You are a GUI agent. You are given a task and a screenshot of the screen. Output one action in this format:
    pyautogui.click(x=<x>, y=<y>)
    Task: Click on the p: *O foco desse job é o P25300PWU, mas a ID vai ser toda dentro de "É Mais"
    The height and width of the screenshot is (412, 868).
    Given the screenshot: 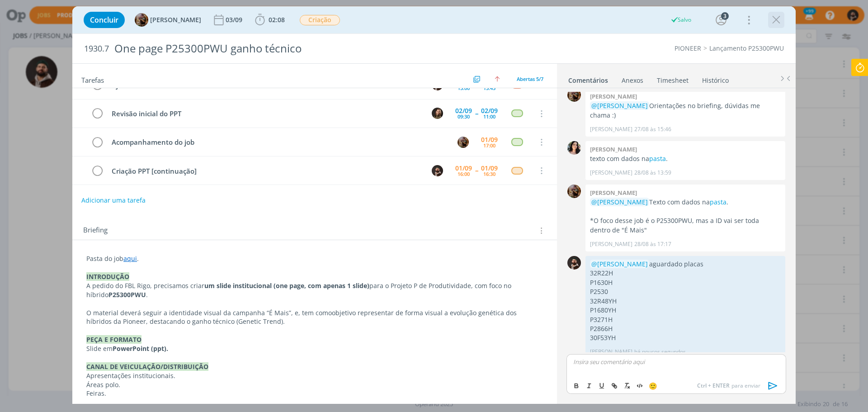 What is the action you would take?
    pyautogui.click(x=686, y=225)
    